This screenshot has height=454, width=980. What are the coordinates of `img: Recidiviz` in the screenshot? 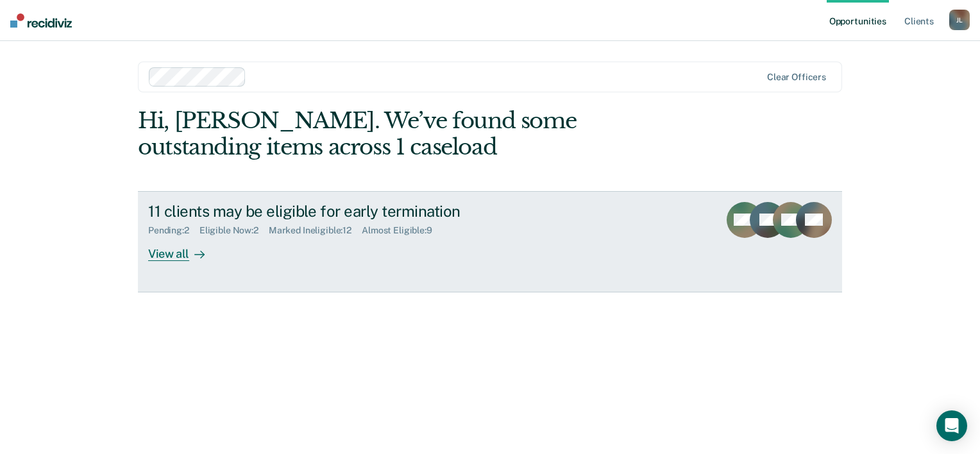 It's located at (41, 20).